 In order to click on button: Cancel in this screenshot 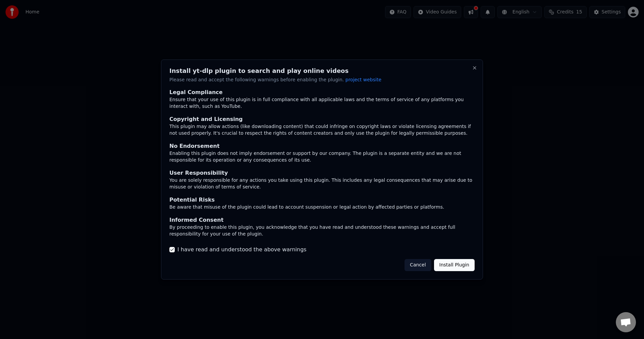, I will do `click(418, 265)`.